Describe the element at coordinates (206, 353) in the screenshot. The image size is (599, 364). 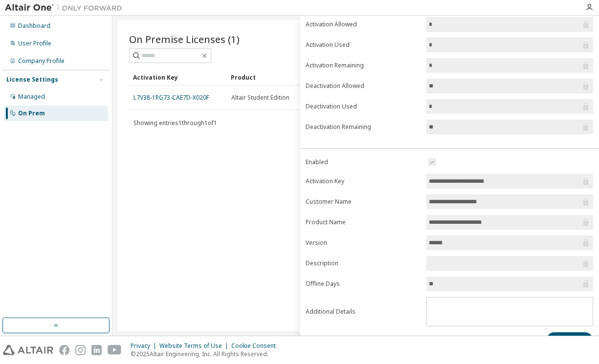
I see `p: © 2025 Altair Engineering, Inc. All Rights Reserved.` at that location.